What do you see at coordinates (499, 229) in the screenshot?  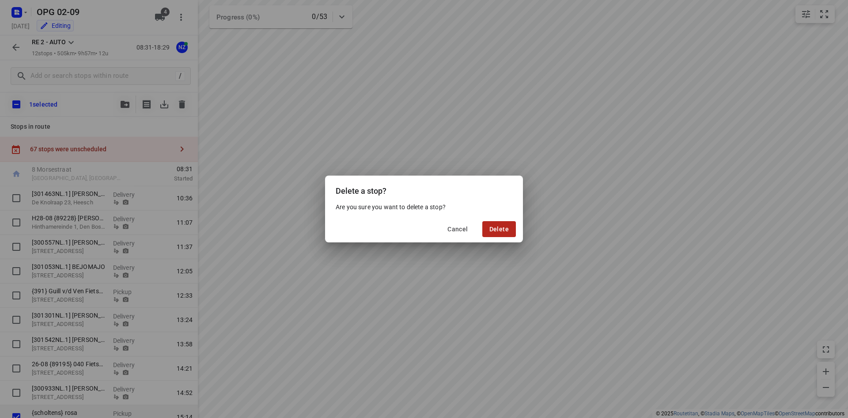 I see `span: Delete` at bounding box center [499, 229].